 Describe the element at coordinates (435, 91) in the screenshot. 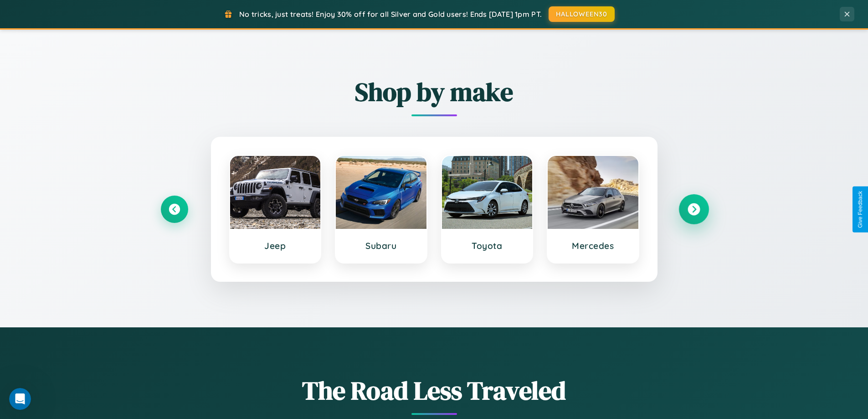

I see `h2: Shop by make` at that location.